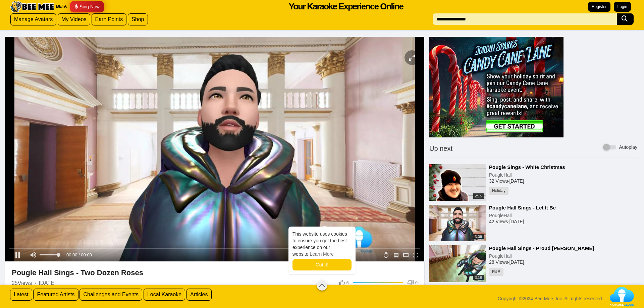 Image resolution: width=644 pixels, height=308 pixels. Describe the element at coordinates (322, 265) in the screenshot. I see `a: dismiss cookie message` at that location.